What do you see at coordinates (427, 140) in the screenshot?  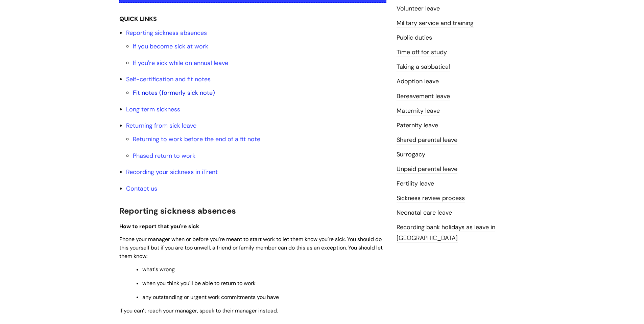 I see `a: Shared parental leave` at bounding box center [427, 140].